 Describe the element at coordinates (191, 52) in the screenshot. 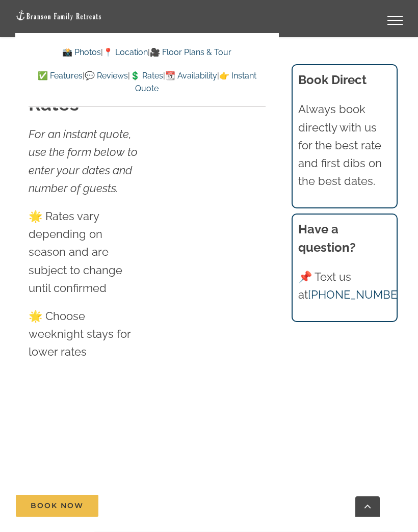

I see `a: 🎥 Floor Plans & Tour` at that location.